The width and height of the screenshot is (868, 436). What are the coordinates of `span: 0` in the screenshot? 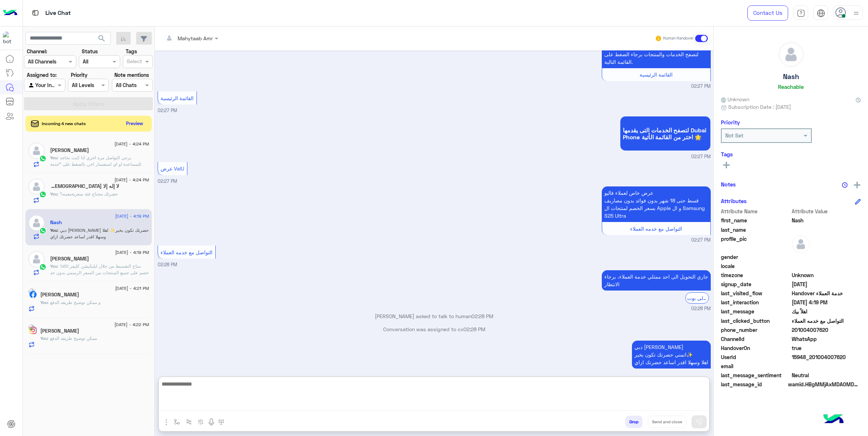 It's located at (826, 375).